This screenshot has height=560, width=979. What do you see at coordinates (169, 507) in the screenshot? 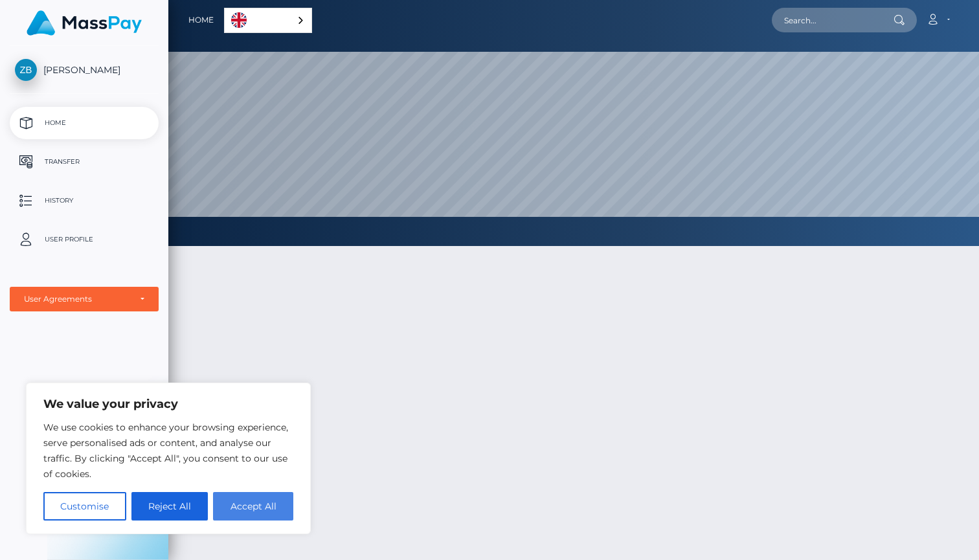
I see `button: Reject All` at bounding box center [169, 507].